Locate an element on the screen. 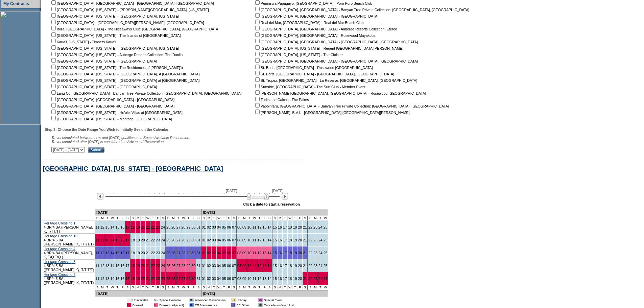  a: 01 is located at coordinates (204, 279).